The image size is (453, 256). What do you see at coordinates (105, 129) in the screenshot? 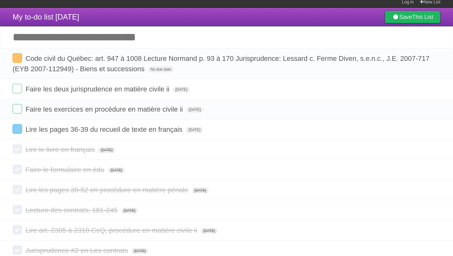
I see `span: Lire les pages 36-39 du recueil de texte en français` at bounding box center [105, 129].